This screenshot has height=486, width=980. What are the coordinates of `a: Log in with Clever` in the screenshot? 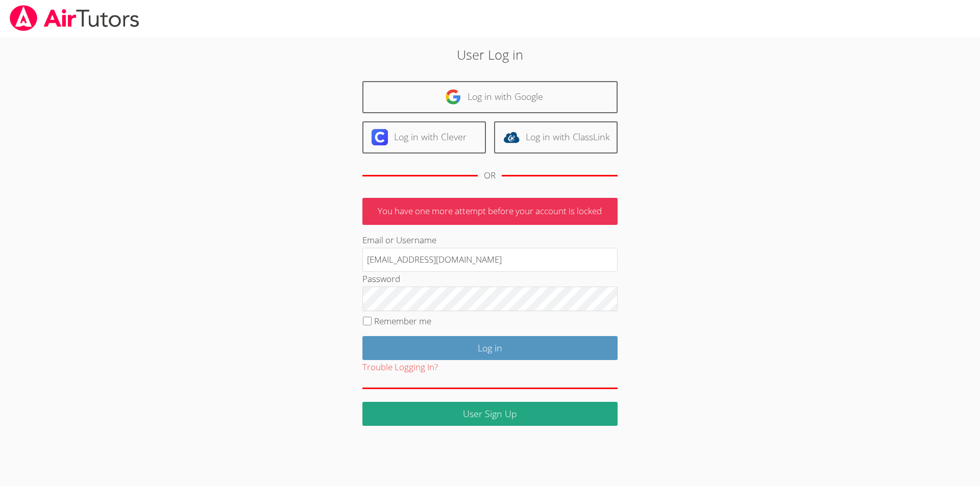 It's located at (424, 137).